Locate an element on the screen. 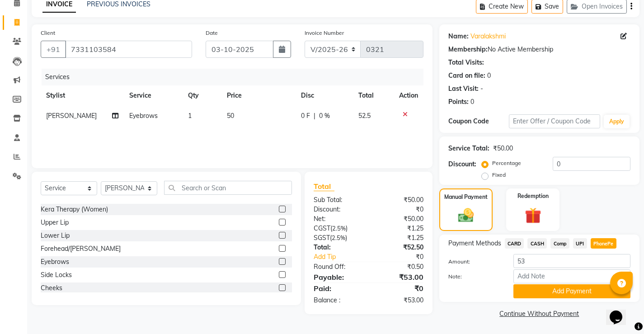  input: Amount is located at coordinates (572, 260).